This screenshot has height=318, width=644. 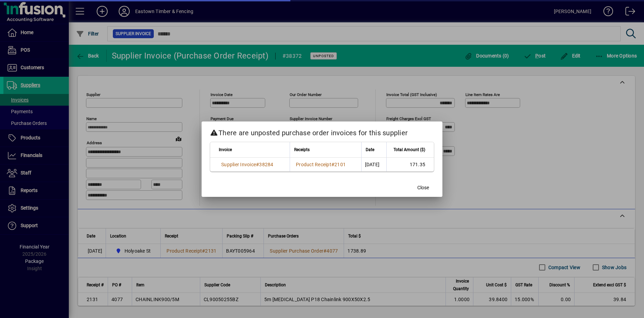 I want to click on a: Supplier Invoice#38284, so click(x=248, y=164).